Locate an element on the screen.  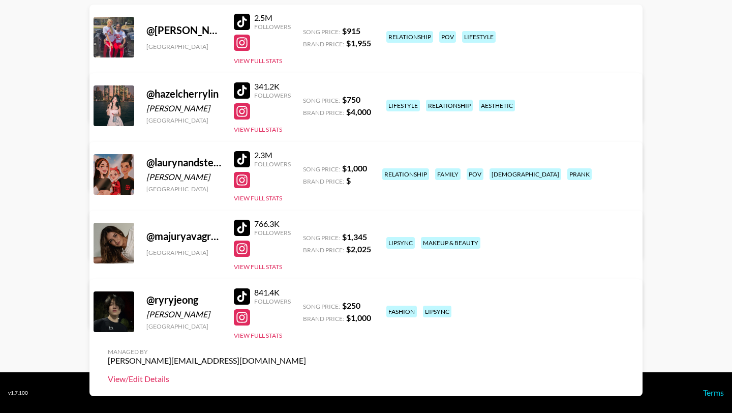
div: makeup & beauty is located at coordinates (450, 242).